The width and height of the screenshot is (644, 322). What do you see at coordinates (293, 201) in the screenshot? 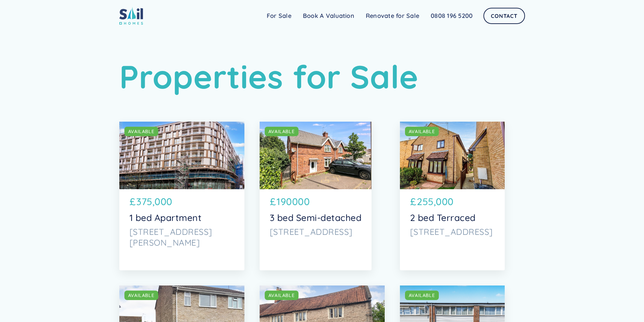
I see `p: 190000` at bounding box center [293, 201].